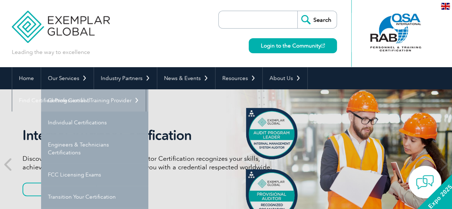 The image size is (452, 209). I want to click on a: Our Services, so click(67, 78).